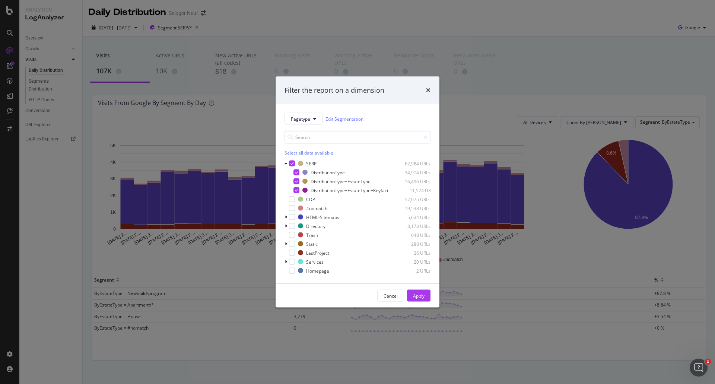 The height and width of the screenshot is (384, 715). I want to click on div: 5,634 URLs, so click(412, 217).